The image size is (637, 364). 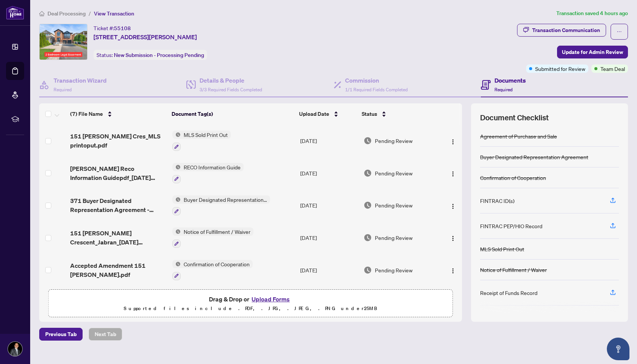 I want to click on span: RECO Information Guide, so click(x=212, y=167).